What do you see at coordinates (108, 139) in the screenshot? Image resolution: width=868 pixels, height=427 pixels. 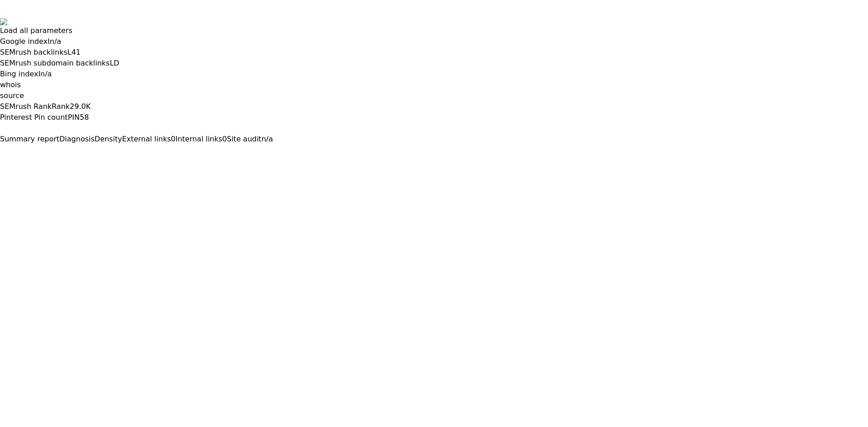 I see `span: Density` at bounding box center [108, 139].